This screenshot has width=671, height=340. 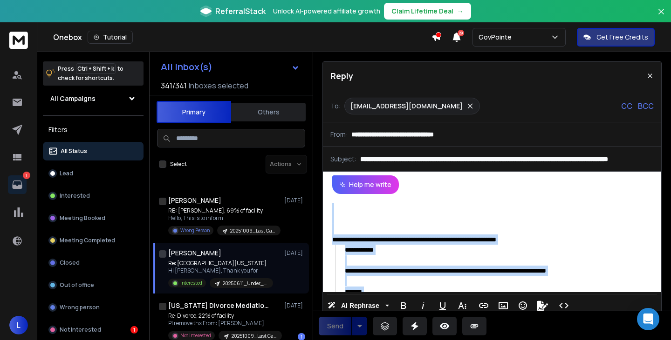 I want to click on p: Wrong Person, so click(x=195, y=231).